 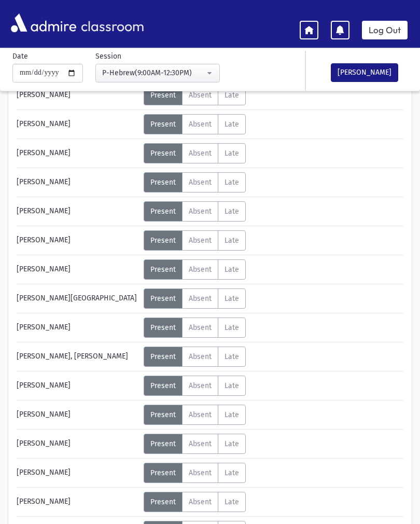 What do you see at coordinates (158, 73) in the screenshot?
I see `button: P-Hebrew(9:00AM-12:30PM)` at bounding box center [158, 73].